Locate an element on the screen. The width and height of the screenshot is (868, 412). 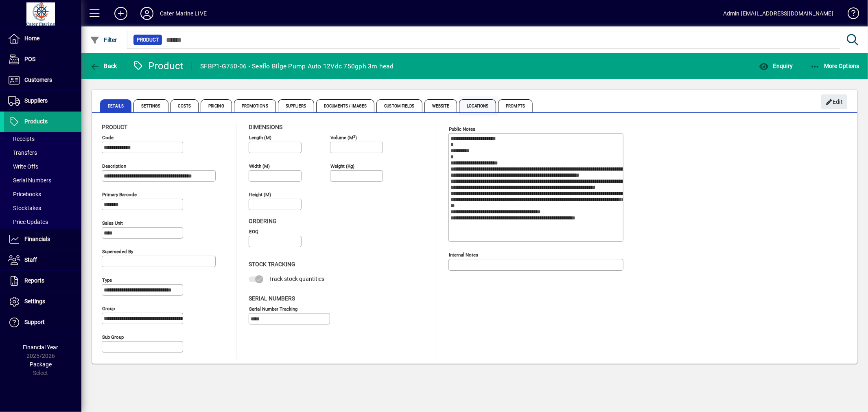
span: Package is located at coordinates (41, 365).